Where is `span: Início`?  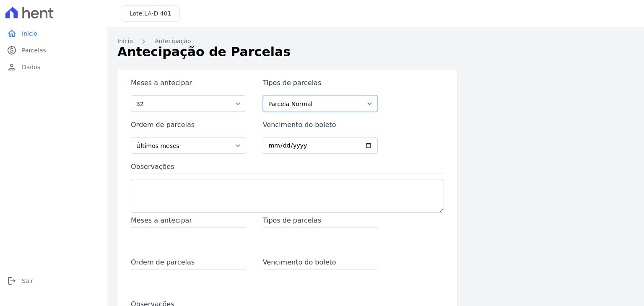
span: Início is located at coordinates (30, 34).